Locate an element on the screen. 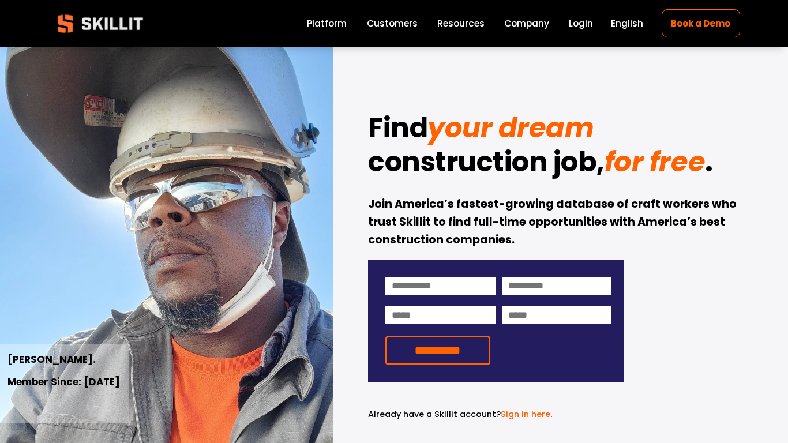 The height and width of the screenshot is (443, 788). em: your dream is located at coordinates (510, 127).